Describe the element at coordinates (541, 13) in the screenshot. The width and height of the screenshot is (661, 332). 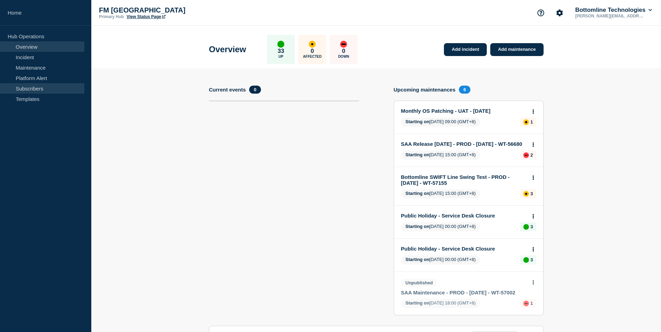
I see `button: Support` at that location.